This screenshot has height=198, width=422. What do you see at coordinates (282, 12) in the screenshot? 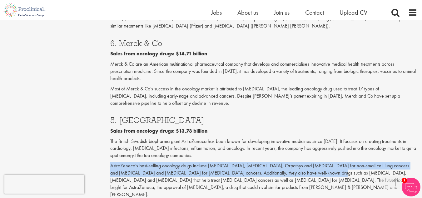
I see `a: Join us` at bounding box center [282, 12].